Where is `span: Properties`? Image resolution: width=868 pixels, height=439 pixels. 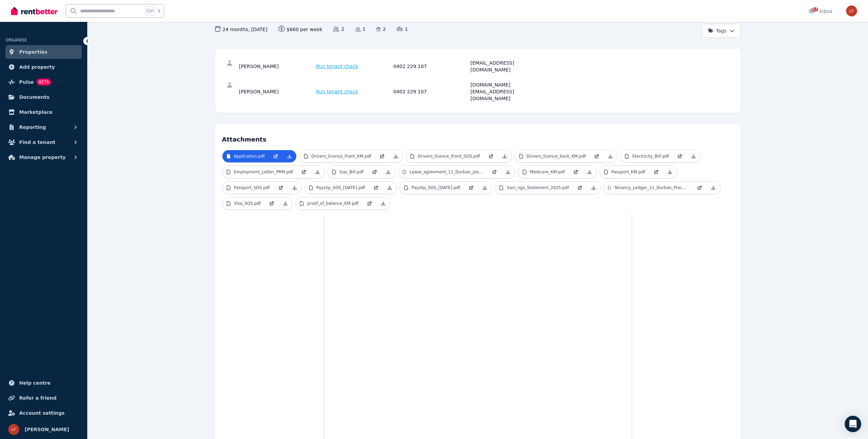
span: Properties is located at coordinates (33, 52).